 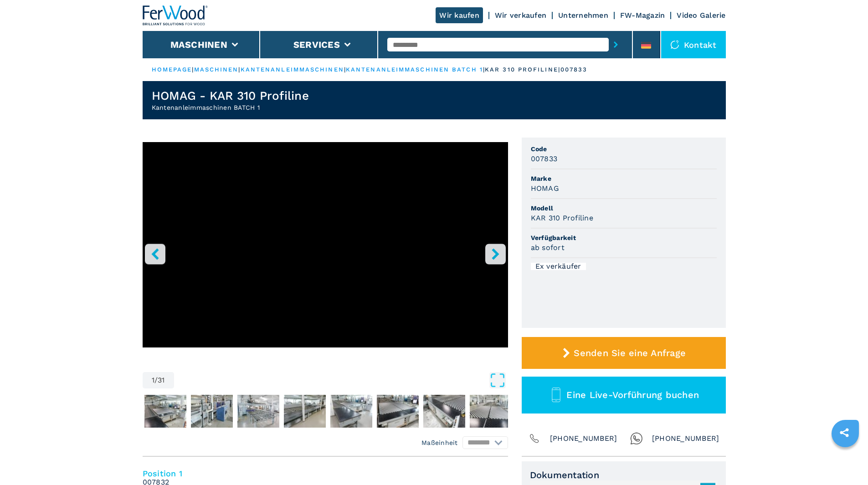 I want to click on span: 31, so click(x=161, y=380).